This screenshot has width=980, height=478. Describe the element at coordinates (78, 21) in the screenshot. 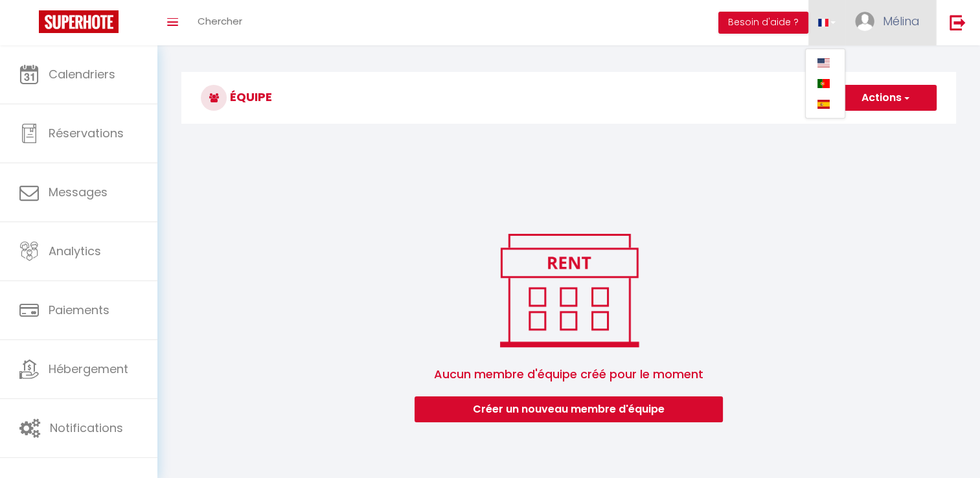

I see `img: Super Booking` at that location.